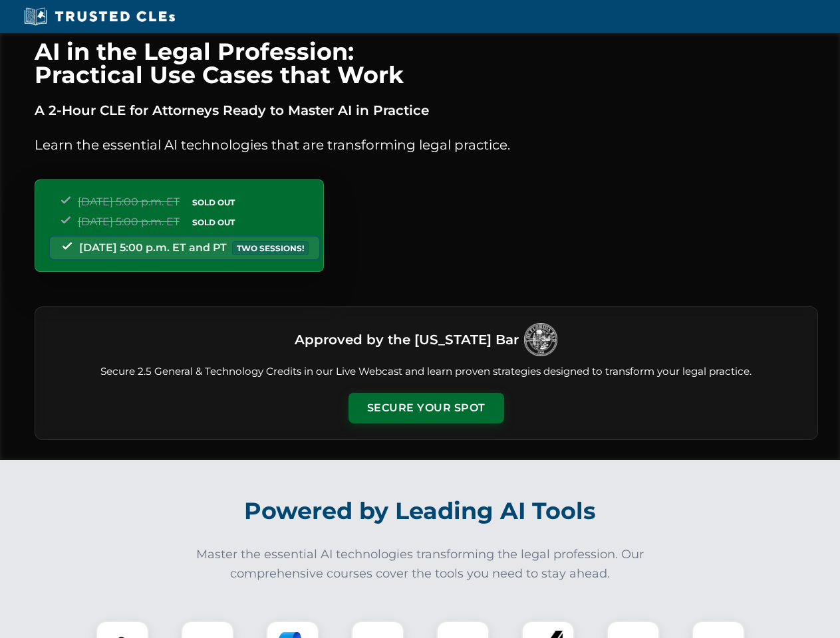 The width and height of the screenshot is (840, 638). Describe the element at coordinates (426, 63) in the screenshot. I see `h1: AI in the Legal Profession: Practical Use Cases that Work` at that location.